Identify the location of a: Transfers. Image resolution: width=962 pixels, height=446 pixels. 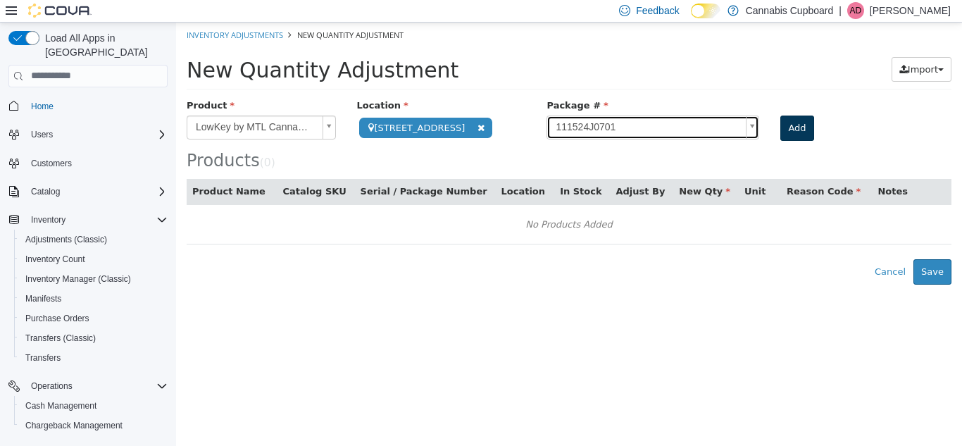
(43, 358).